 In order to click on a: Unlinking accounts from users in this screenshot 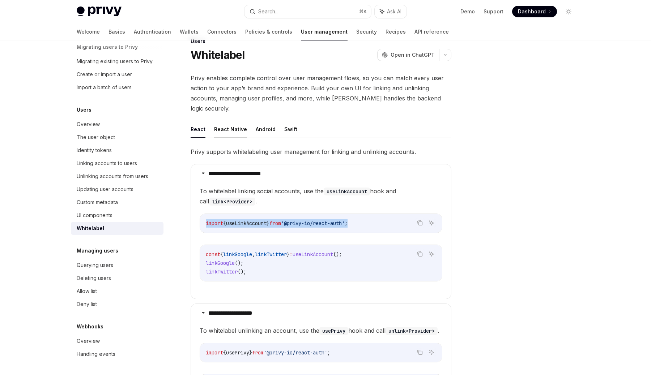, I will do `click(117, 176)`.